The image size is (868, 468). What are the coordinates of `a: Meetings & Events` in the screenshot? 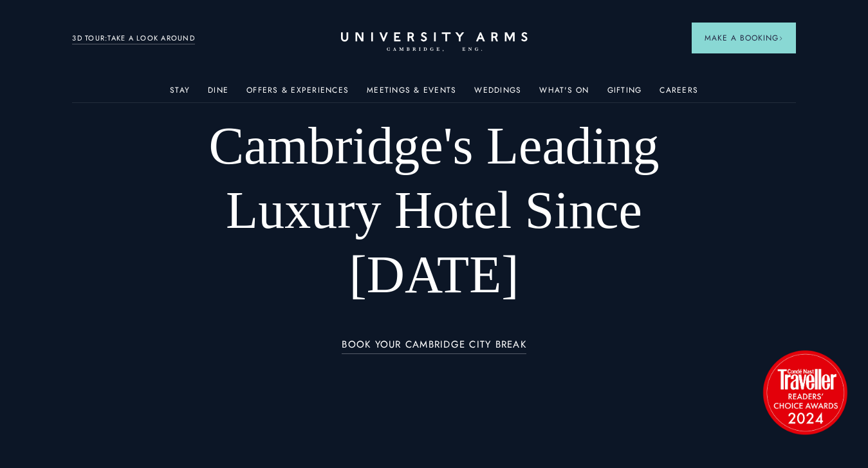 It's located at (411, 94).